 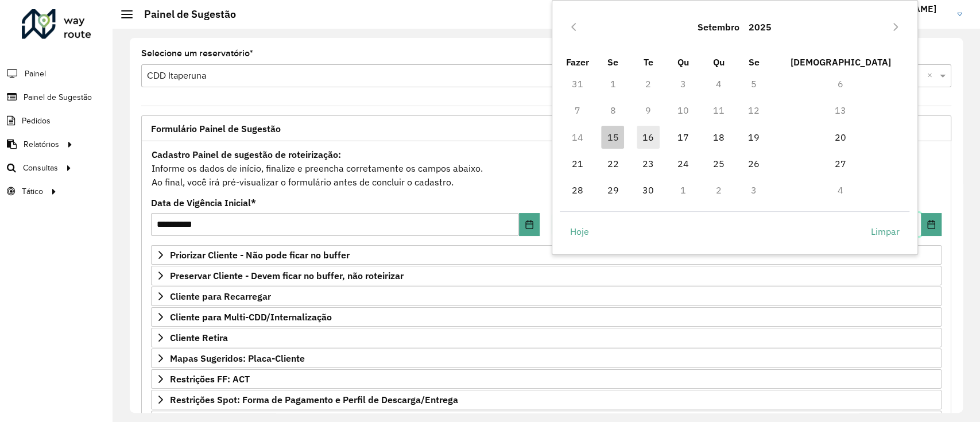 What do you see at coordinates (886, 231) in the screenshot?
I see `button: Limpar` at bounding box center [886, 231].